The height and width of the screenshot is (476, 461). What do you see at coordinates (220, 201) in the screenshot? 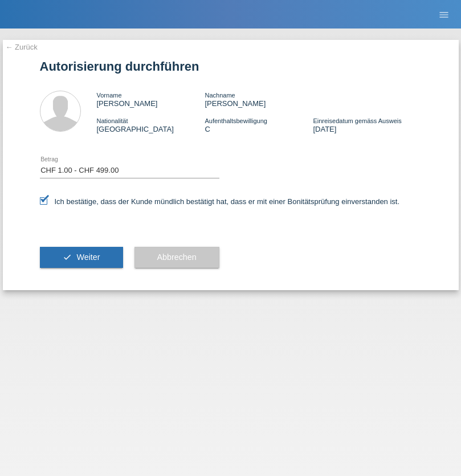
I see `label: Ich bestätige, dass der Kunde mündlich bestätigt hat, dass er mit einer Bonitätsprüfung einversta...` at bounding box center [220, 201].